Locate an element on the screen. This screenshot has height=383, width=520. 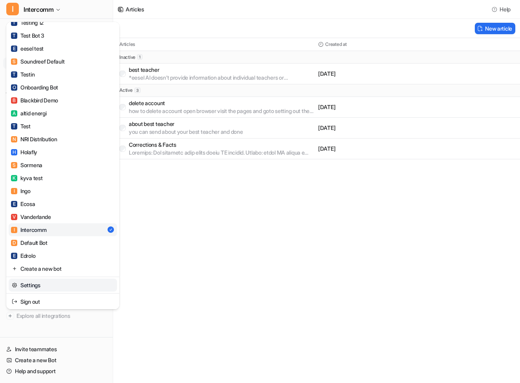
span: V is located at coordinates (14, 217).